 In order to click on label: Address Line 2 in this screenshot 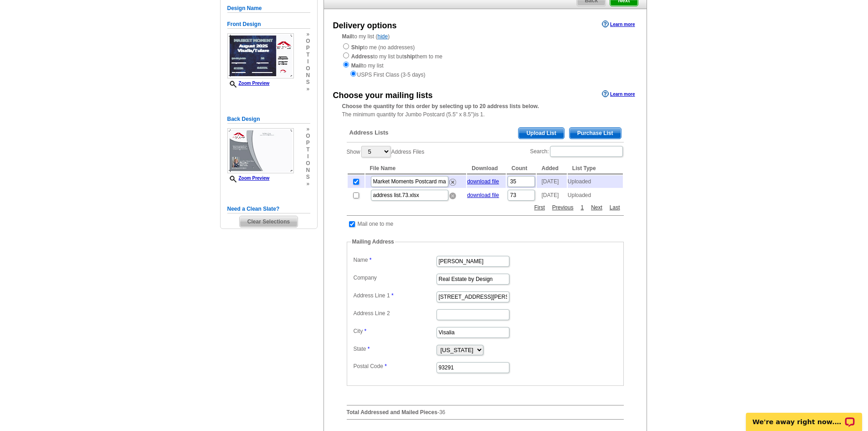, I will do `click(395, 313)`.